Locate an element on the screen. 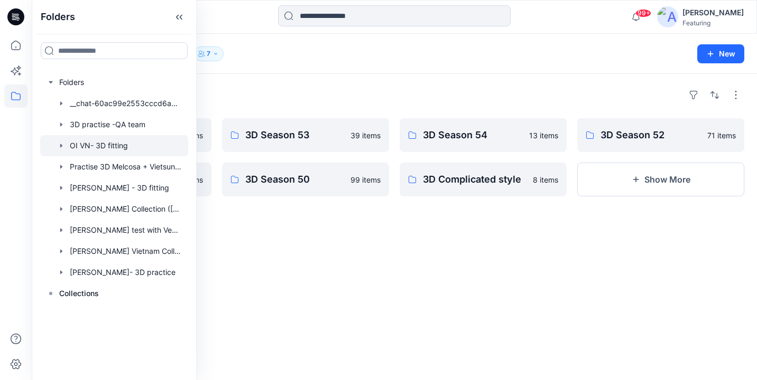 This screenshot has height=380, width=757. p: 7 is located at coordinates (208, 54).